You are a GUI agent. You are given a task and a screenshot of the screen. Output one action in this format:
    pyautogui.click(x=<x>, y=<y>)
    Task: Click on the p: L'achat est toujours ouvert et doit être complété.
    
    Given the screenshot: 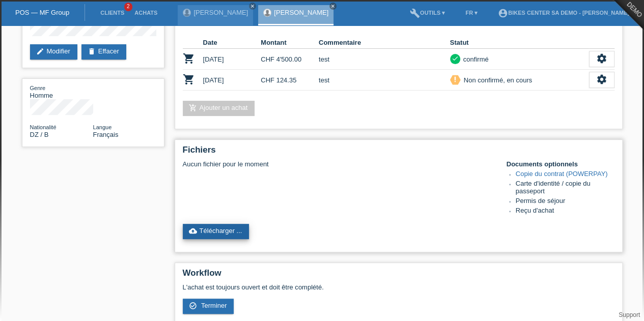 What is the action you would take?
    pyautogui.click(x=398, y=287)
    